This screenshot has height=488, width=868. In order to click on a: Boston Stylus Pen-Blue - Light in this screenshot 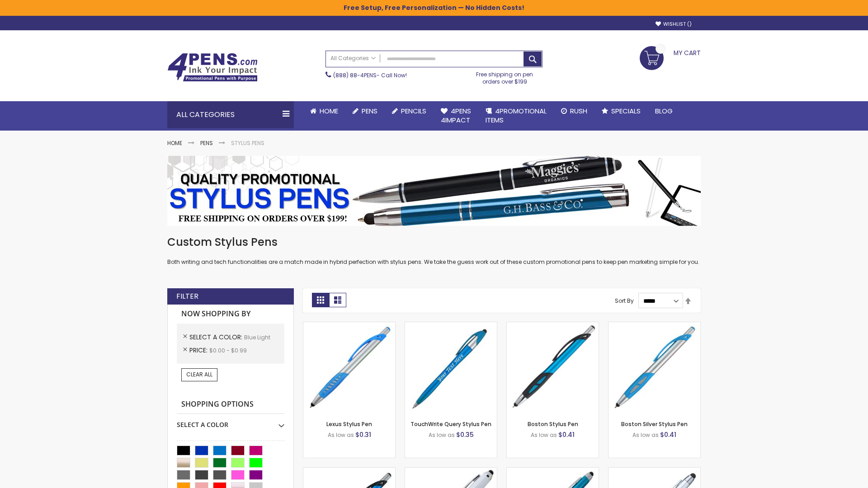, I will do `click(552, 325)`.